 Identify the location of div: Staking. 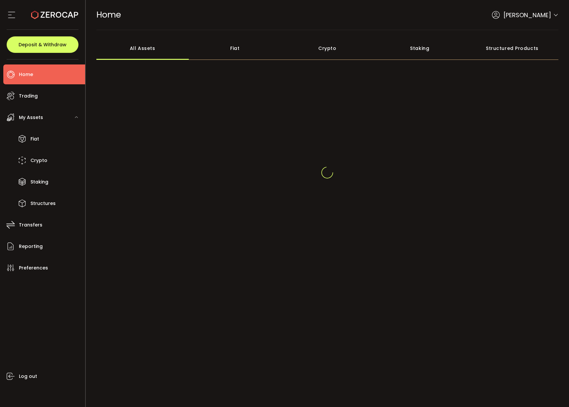
(419, 48).